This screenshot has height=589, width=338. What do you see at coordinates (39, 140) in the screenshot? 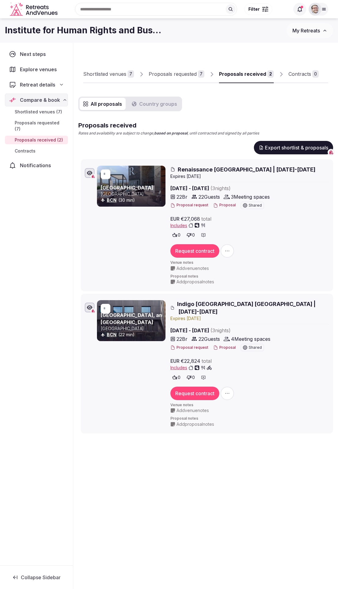
I see `span: Proposals received (2)` at bounding box center [39, 140].